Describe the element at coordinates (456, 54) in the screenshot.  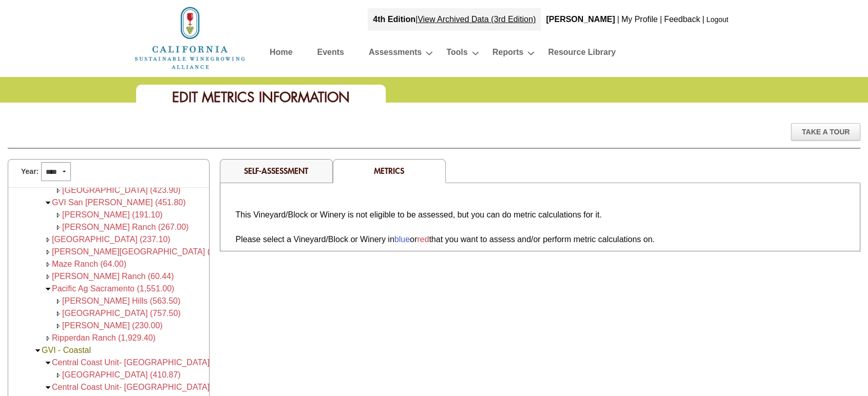
I see `a: Tools` at that location.